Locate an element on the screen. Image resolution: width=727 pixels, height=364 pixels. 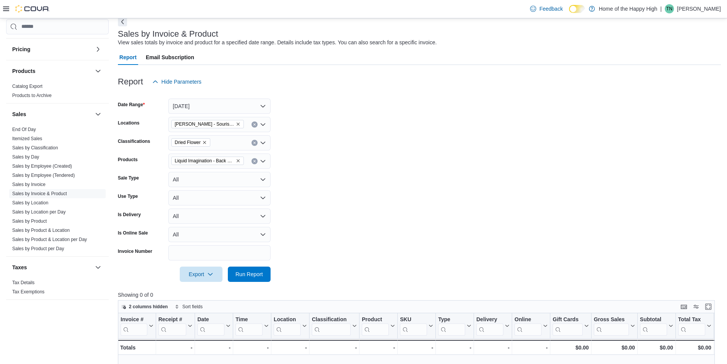
label: Classifications is located at coordinates (134, 141).